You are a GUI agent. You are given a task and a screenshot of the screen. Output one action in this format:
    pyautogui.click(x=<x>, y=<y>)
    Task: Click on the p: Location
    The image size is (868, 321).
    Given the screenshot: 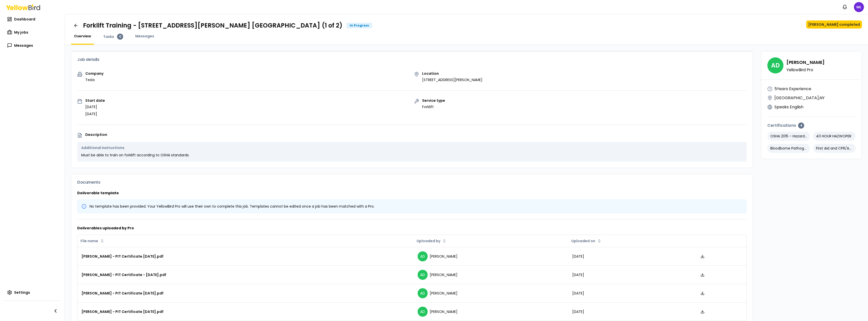 What is the action you would take?
    pyautogui.click(x=452, y=73)
    